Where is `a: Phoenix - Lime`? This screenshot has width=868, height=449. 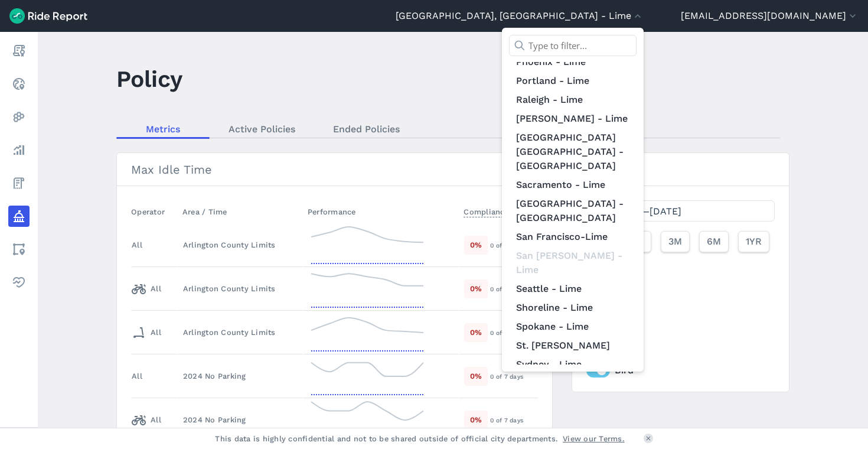 a: Phoenix - Lime is located at coordinates (573, 62).